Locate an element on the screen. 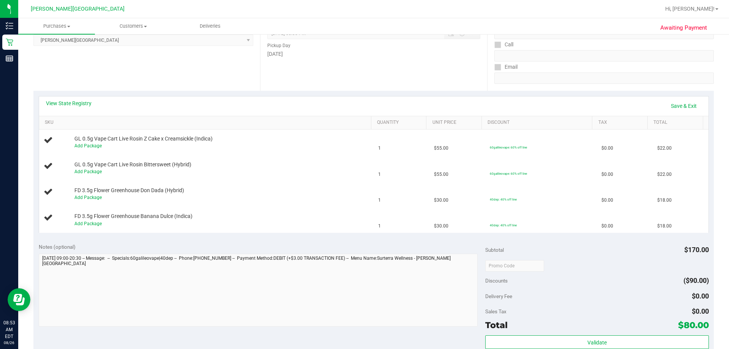 This screenshot has width=729, height=349. label: Call is located at coordinates (504, 44).